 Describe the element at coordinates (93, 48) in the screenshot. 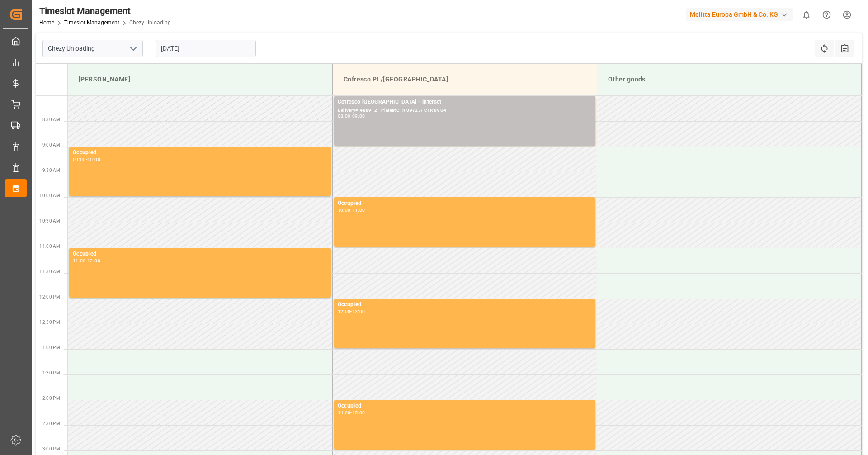

I see `input: Type to search/select` at that location.